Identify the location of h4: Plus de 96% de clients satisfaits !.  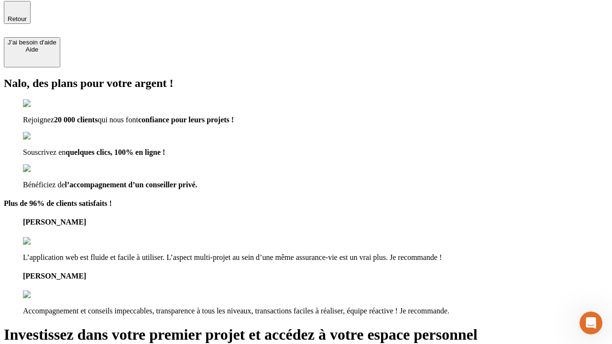
(306, 204).